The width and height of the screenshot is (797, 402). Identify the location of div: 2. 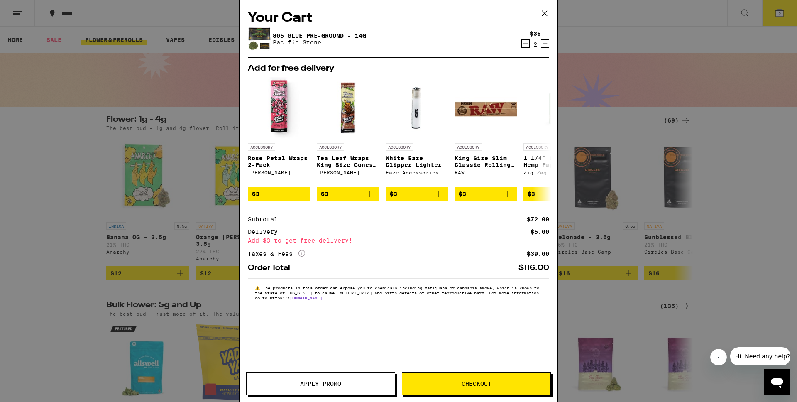
(535, 44).